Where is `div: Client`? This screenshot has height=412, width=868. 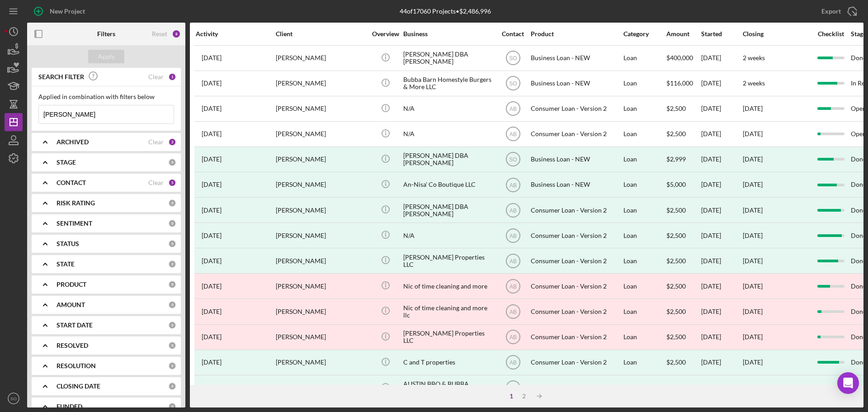
div: Client is located at coordinates (321, 34).